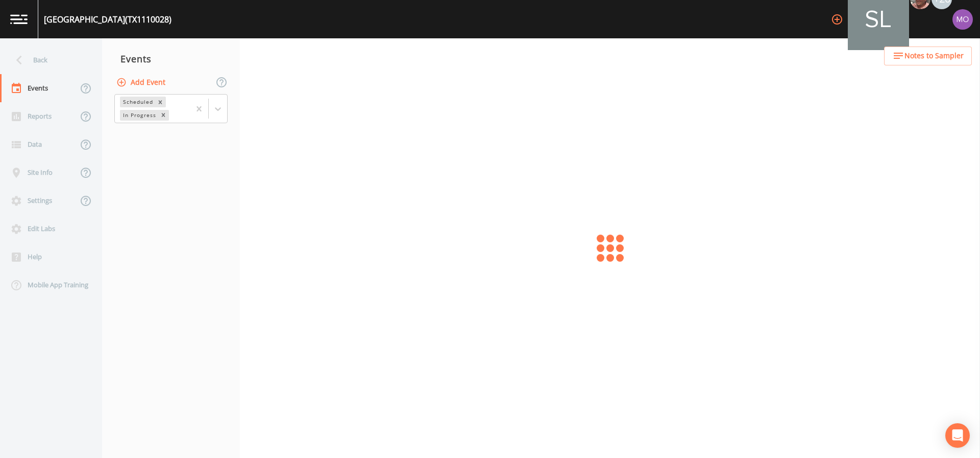  I want to click on div: Scheduled, so click(137, 102).